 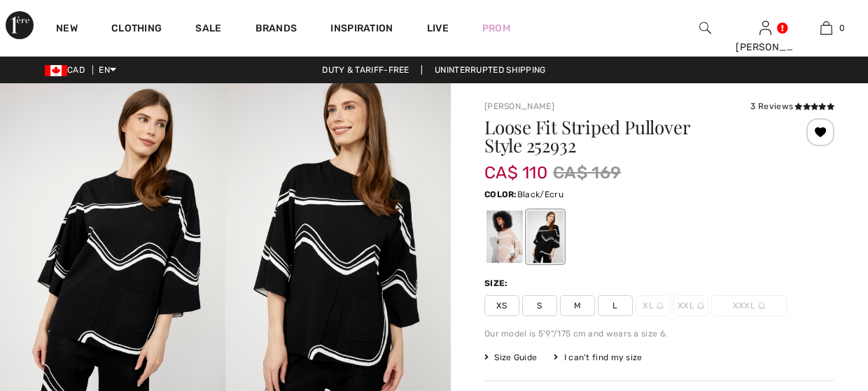 What do you see at coordinates (659, 333) in the screenshot?
I see `div: Our model is 5'9"/175 cm and wears a size 6.` at bounding box center [659, 333].